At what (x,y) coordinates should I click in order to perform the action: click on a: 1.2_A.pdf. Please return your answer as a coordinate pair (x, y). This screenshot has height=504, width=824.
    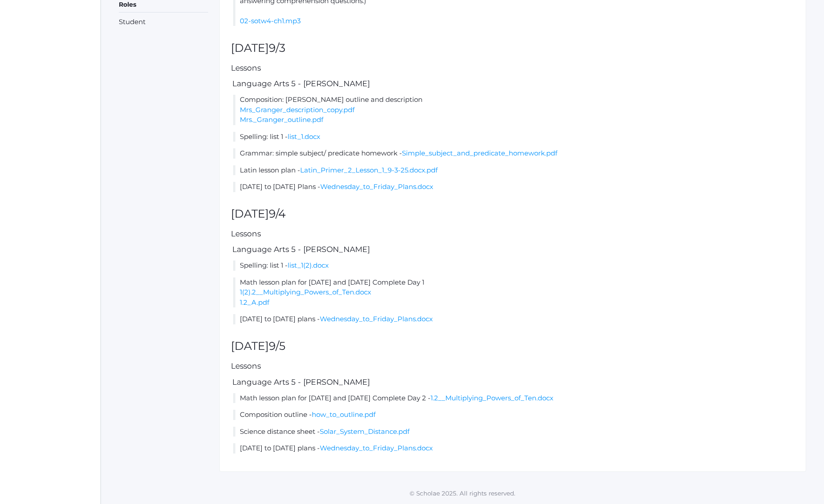
    Looking at the image, I should click on (255, 302).